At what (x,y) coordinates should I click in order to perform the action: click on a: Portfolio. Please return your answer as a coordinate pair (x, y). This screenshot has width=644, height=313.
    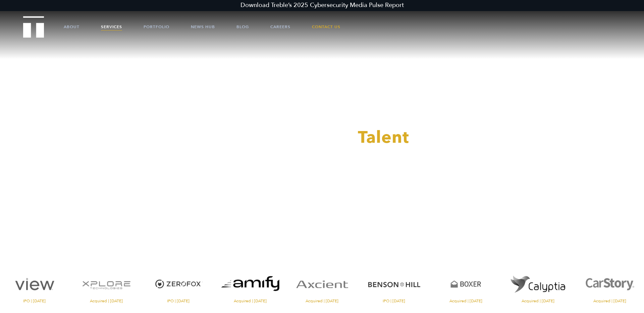
    Looking at the image, I should click on (156, 27).